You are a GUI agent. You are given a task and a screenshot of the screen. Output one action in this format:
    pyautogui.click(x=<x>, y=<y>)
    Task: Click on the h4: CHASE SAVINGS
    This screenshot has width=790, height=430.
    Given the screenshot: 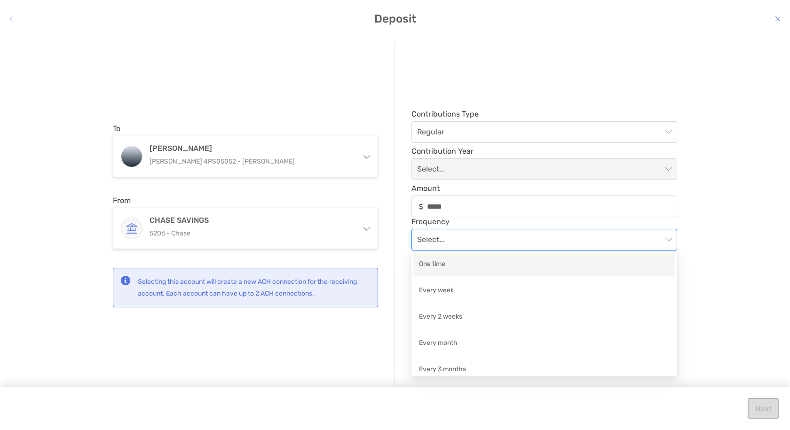 What is the action you would take?
    pyautogui.click(x=251, y=220)
    